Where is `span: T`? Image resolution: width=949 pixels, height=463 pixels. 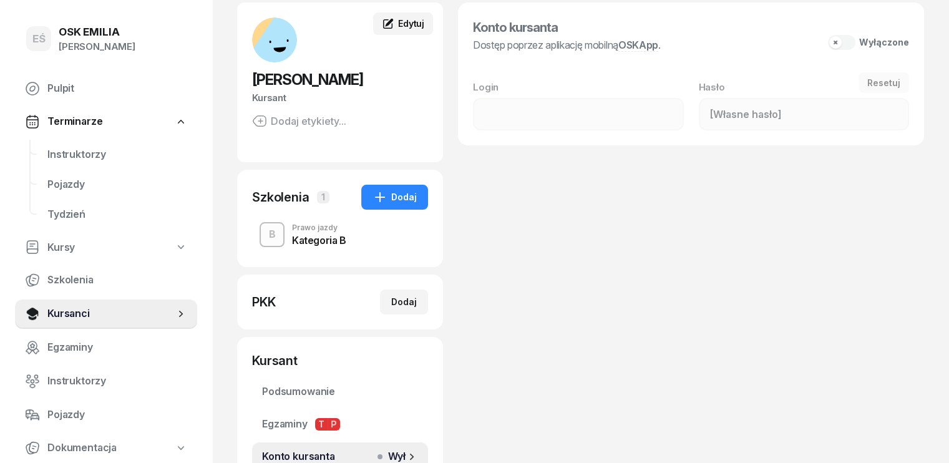
span: T is located at coordinates (321, 424).